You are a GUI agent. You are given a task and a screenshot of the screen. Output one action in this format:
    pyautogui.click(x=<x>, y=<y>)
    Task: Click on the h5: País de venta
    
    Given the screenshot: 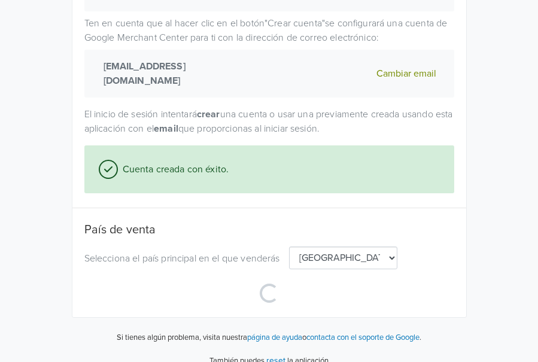 What is the action you would take?
    pyautogui.click(x=269, y=230)
    